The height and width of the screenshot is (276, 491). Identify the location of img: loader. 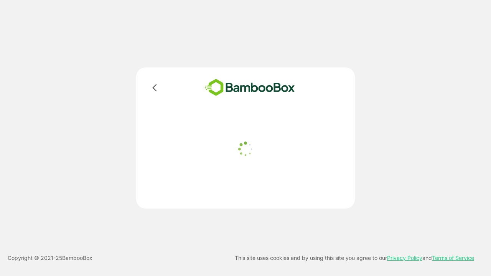
(246, 149).